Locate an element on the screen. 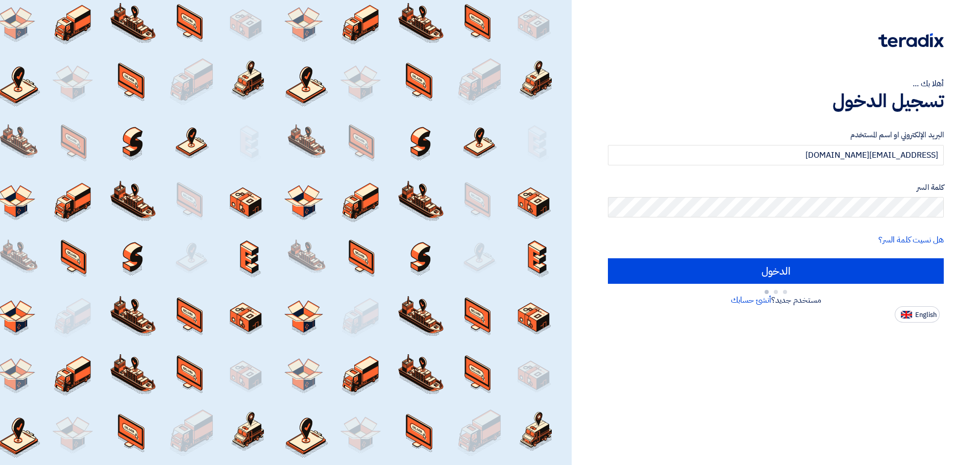 The height and width of the screenshot is (465, 980). span: English is located at coordinates (926, 315).